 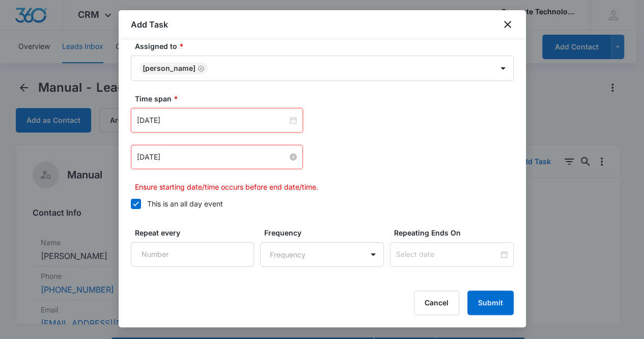 I want to click on input: Select date, so click(x=447, y=254).